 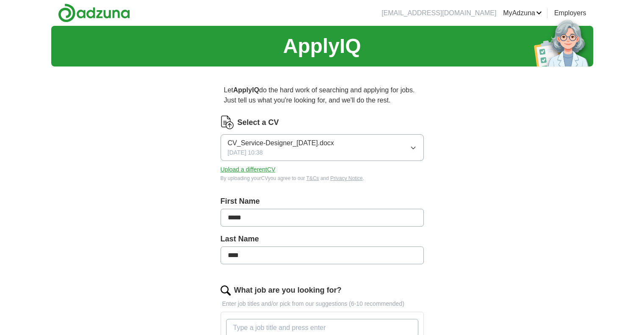 What do you see at coordinates (227, 123) in the screenshot?
I see `img: CV Icon` at bounding box center [227, 123].